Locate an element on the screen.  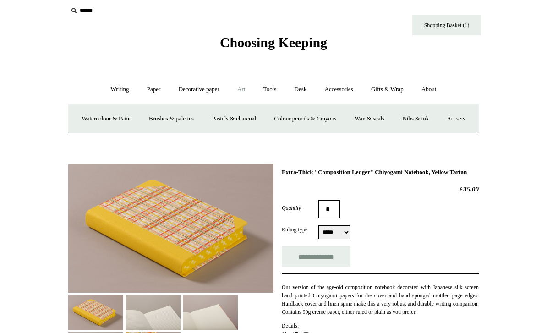
span: Choosing Keeping is located at coordinates (274, 42).